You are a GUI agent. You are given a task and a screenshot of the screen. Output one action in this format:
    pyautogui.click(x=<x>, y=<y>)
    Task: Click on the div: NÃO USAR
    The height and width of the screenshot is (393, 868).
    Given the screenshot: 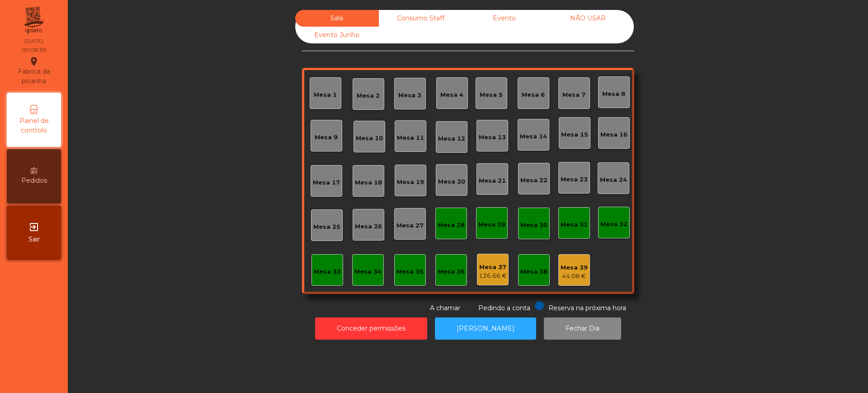 What is the action you would take?
    pyautogui.click(x=588, y=18)
    